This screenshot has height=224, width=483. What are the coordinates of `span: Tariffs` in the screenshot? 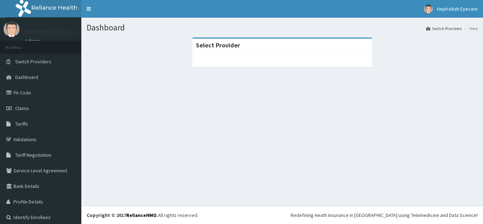 It's located at (22, 124).